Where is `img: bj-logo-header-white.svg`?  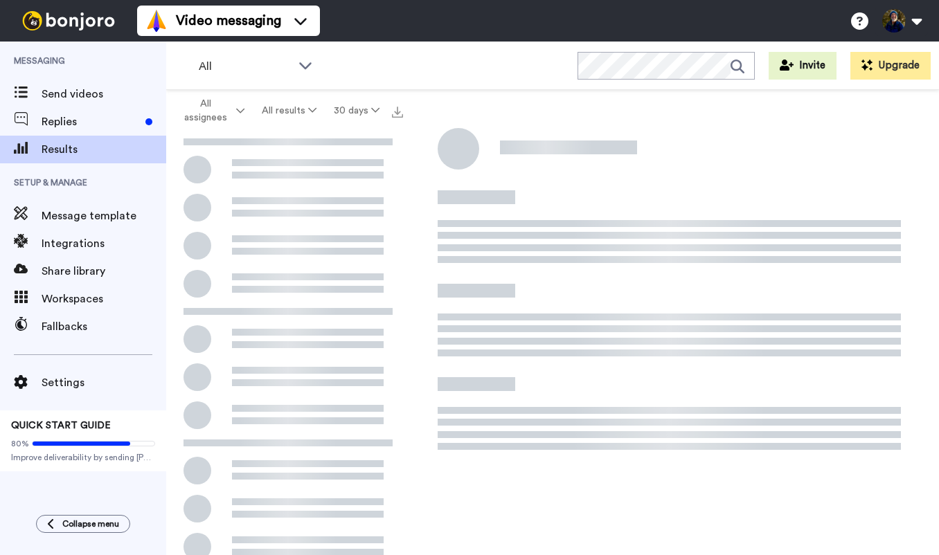 img: bj-logo-header-white.svg is located at coordinates (69, 21).